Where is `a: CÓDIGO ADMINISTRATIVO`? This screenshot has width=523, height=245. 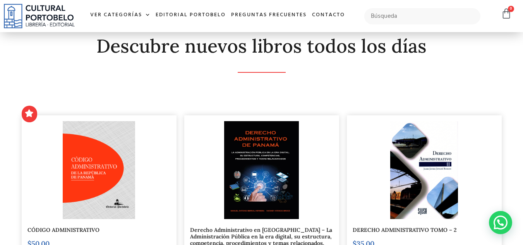
a: CÓDIGO ADMINISTRATIVO is located at coordinates (63, 230).